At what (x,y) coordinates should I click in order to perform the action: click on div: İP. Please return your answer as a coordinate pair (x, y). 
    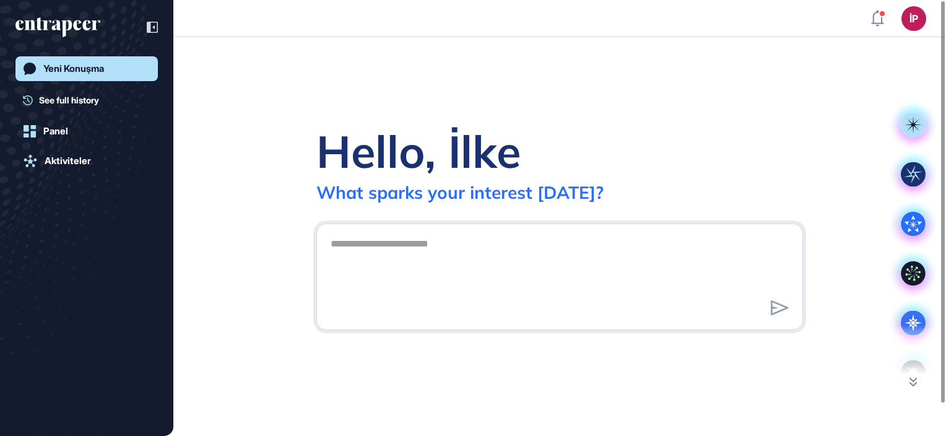
    Looking at the image, I should click on (914, 19).